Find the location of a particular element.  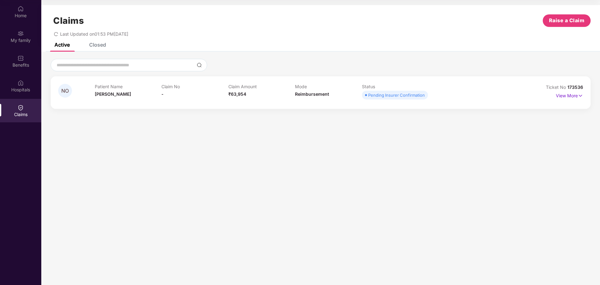

p: Claim No is located at coordinates (195, 86).